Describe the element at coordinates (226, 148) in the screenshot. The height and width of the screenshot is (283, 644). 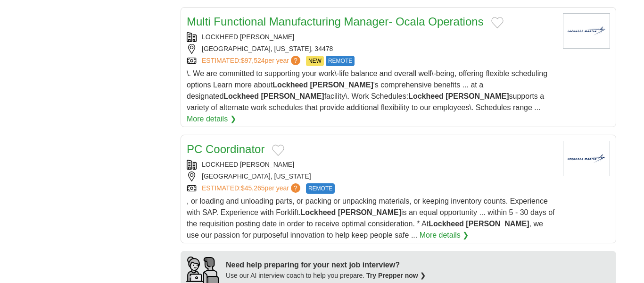
I see `a: PC Coordinator` at that location.